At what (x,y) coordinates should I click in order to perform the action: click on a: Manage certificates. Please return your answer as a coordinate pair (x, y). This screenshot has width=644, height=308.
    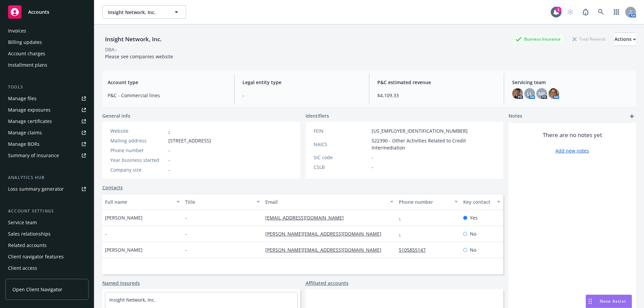
    Looking at the image, I should click on (47, 121).